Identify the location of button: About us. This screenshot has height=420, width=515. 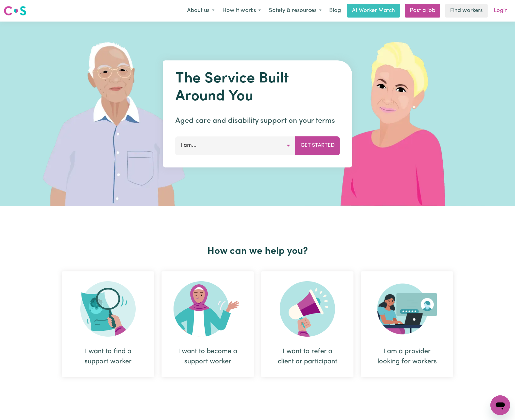
(201, 11).